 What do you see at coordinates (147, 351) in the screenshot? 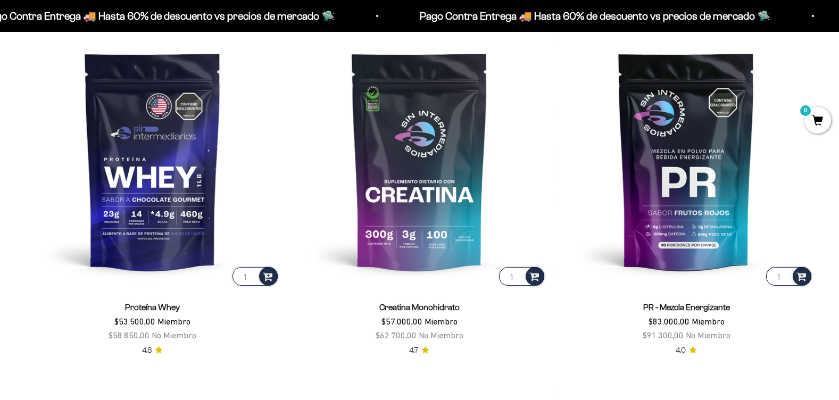
I see `span: 4.8` at bounding box center [147, 351].